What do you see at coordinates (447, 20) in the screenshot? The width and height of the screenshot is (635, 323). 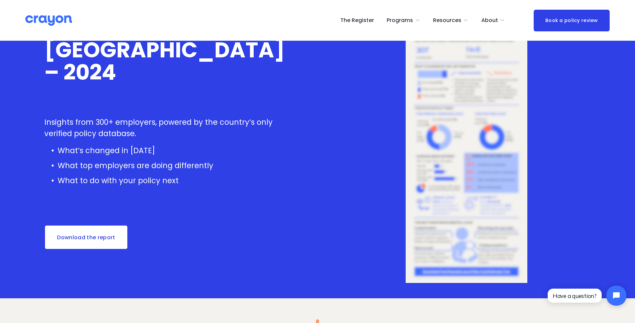 I see `span: Resources` at bounding box center [447, 20].